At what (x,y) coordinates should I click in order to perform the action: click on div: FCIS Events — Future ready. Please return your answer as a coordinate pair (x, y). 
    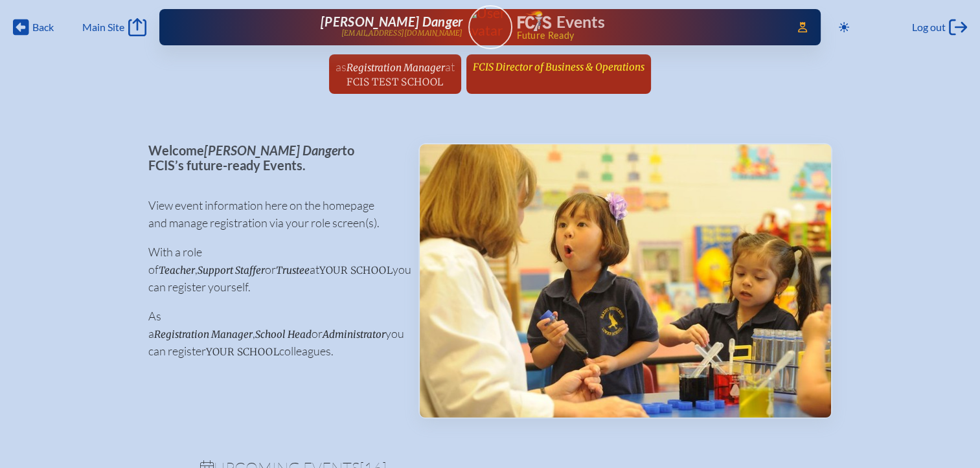
    Looking at the image, I should click on (648, 25).